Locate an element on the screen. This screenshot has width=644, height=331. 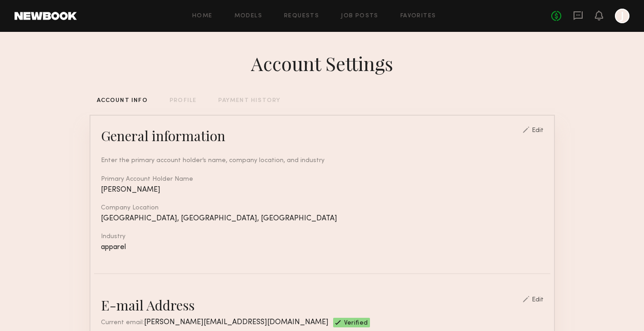
div: PROFILE is located at coordinates (183, 101).